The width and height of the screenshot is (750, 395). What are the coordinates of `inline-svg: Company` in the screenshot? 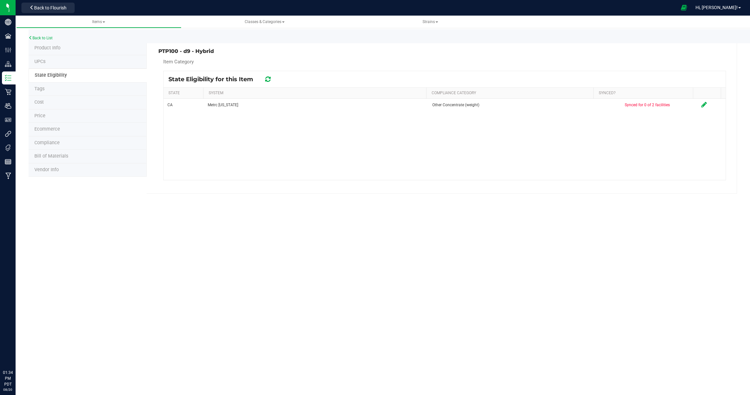 It's located at (8, 22).